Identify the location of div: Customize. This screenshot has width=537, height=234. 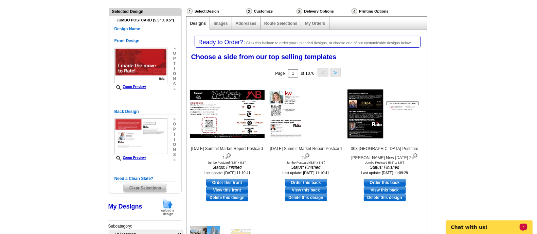
(271, 11).